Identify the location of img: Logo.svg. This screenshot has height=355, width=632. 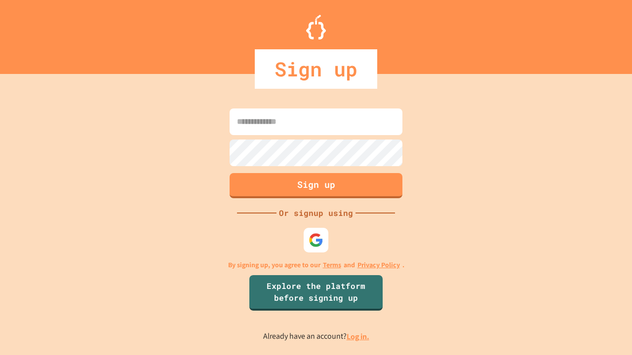
(316, 27).